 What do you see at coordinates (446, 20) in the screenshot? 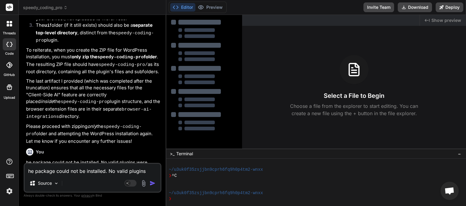
I see `span: Show preview` at bounding box center [446, 20].